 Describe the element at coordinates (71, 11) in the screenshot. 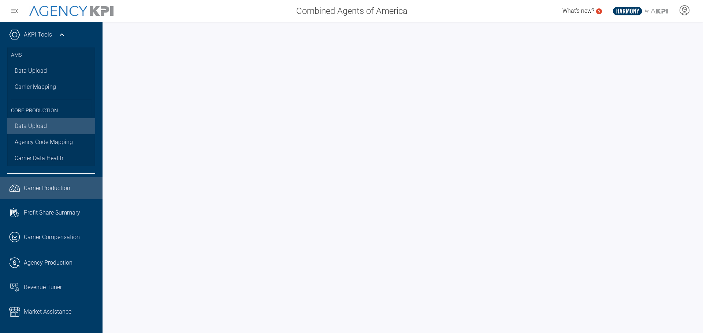

I see `img: AgencyKPI` at that location.